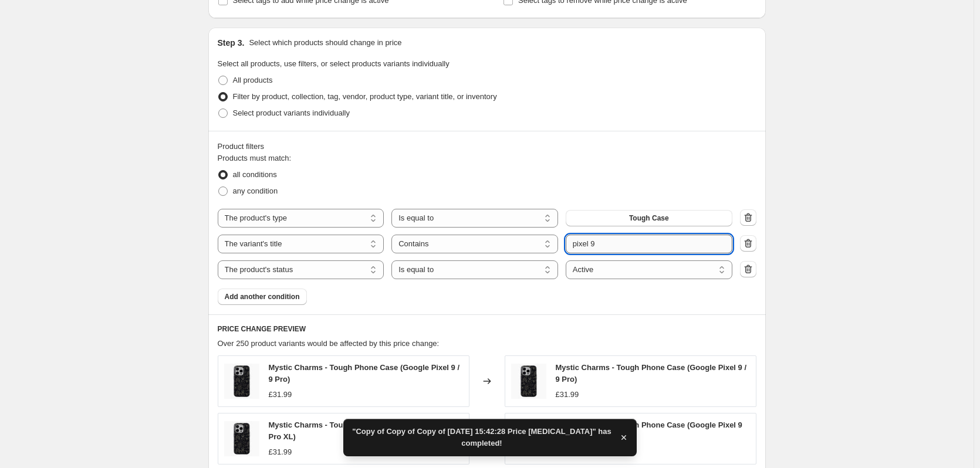 This screenshot has width=980, height=468. What do you see at coordinates (254, 174) in the screenshot?
I see `span: all conditions` at bounding box center [254, 174].